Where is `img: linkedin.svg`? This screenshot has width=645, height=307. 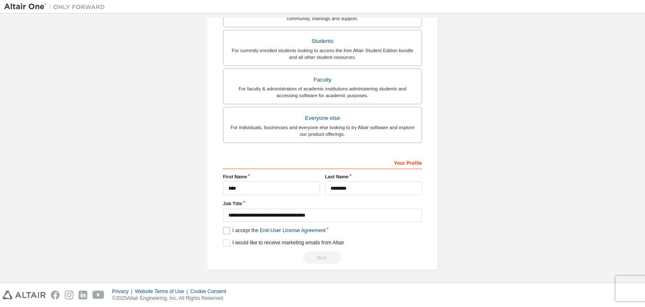
img: linkedin.svg is located at coordinates (83, 294).